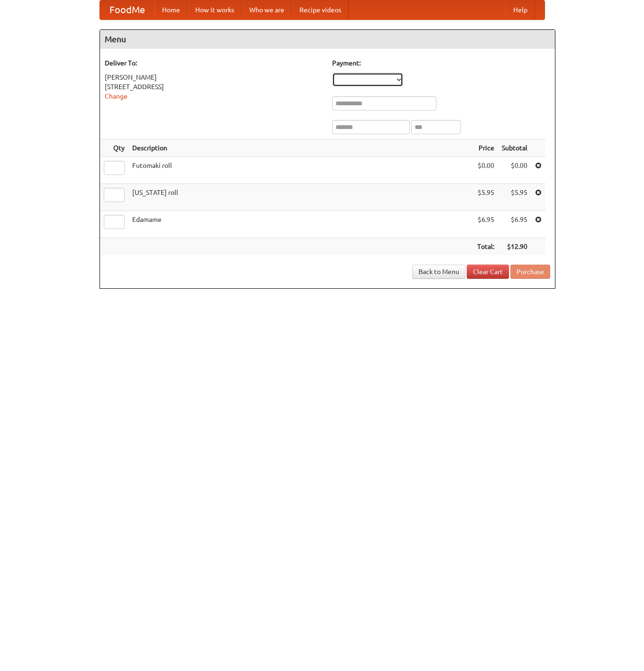 The image size is (644, 671). I want to click on a: How it works, so click(215, 10).